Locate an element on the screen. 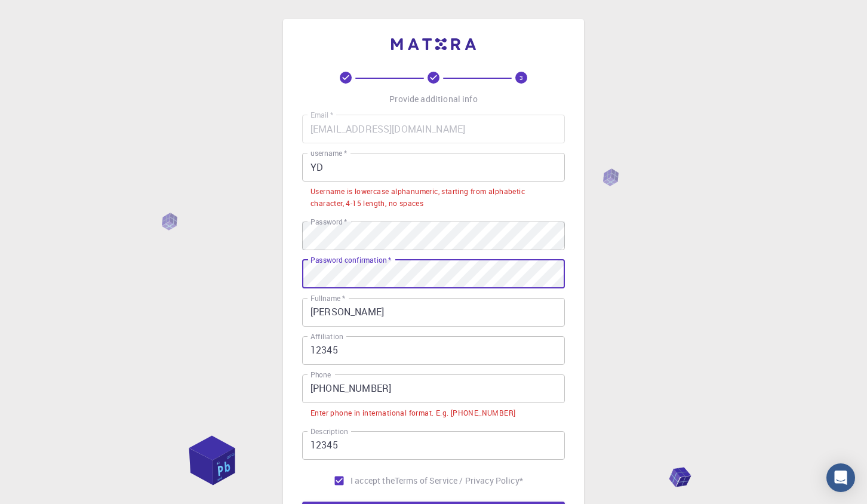 Image resolution: width=867 pixels, height=504 pixels. label: Password confirmation is located at coordinates (351, 260).